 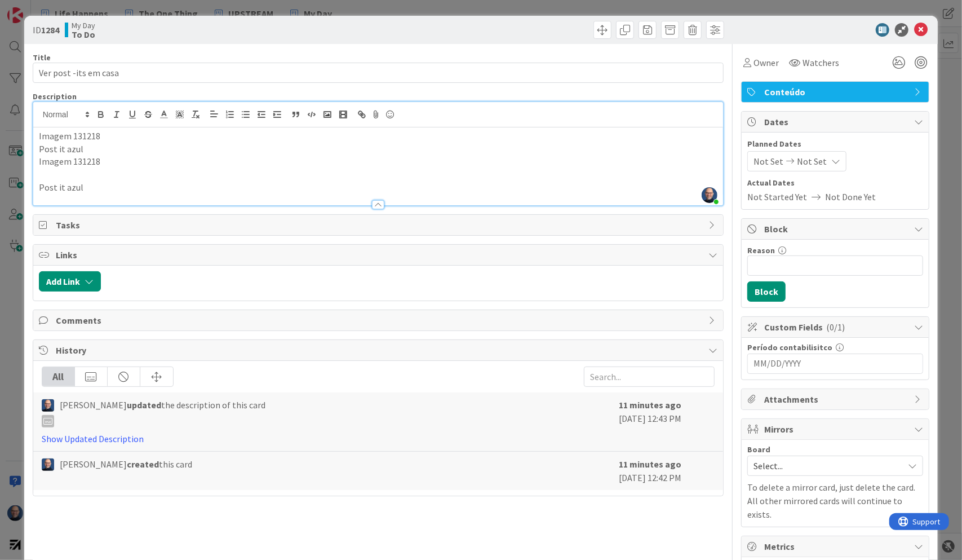 I want to click on input: MM/DD/YYYY, so click(x=835, y=363).